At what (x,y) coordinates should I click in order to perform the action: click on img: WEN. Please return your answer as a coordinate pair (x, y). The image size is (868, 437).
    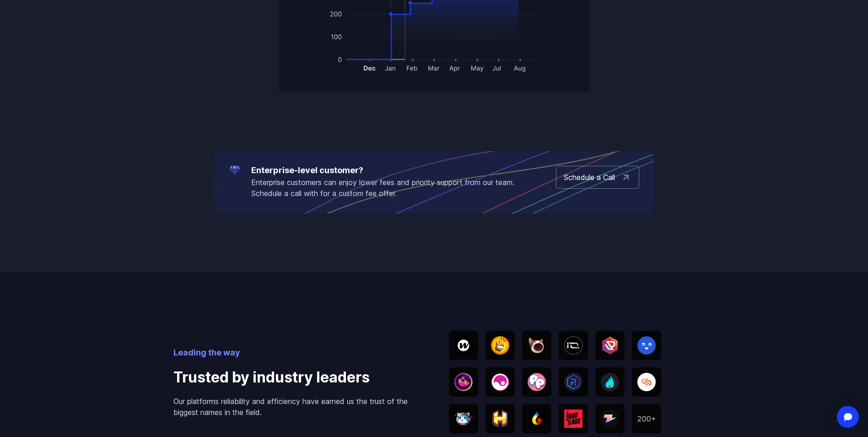
    Looking at the image, I should click on (464, 418).